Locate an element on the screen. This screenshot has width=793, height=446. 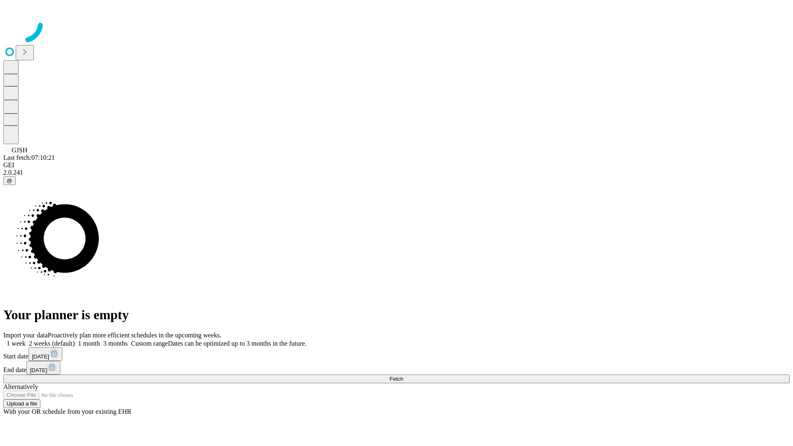
span: Last fetch: 07:10:21 is located at coordinates (29, 157).